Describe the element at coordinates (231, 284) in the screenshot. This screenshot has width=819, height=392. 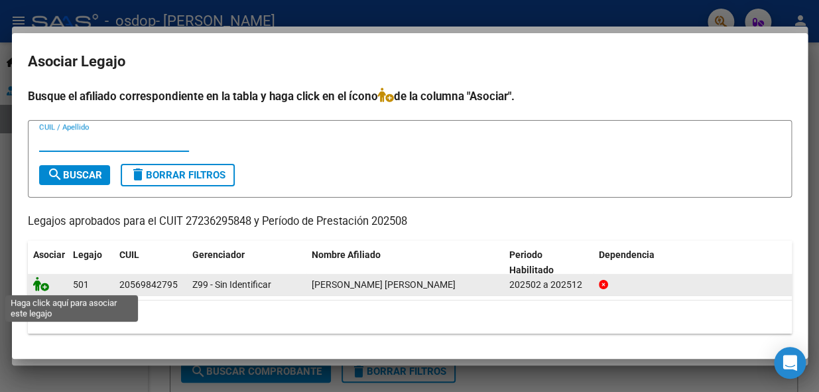
I see `span: Z99 - Sin Identificar` at that location.